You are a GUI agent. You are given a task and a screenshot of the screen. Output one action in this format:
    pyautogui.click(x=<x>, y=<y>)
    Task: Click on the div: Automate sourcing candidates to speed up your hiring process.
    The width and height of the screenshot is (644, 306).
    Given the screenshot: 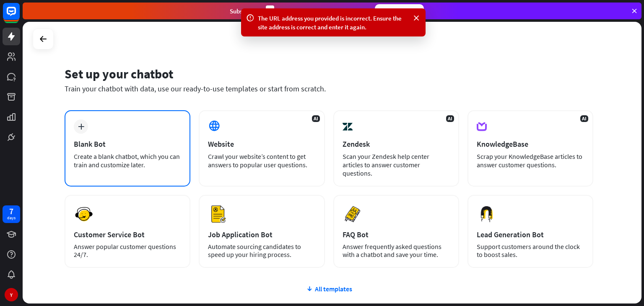 What is the action you would take?
    pyautogui.click(x=262, y=251)
    